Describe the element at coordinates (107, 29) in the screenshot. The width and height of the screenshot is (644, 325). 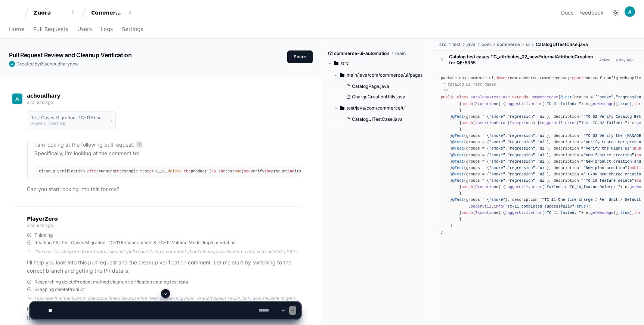
I see `span: Logs` at that location.